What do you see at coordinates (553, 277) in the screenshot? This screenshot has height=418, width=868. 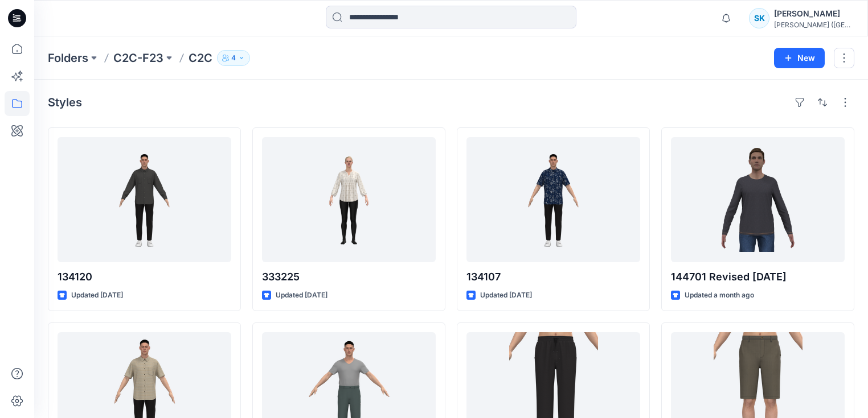 I see `p: 134107` at bounding box center [553, 277].